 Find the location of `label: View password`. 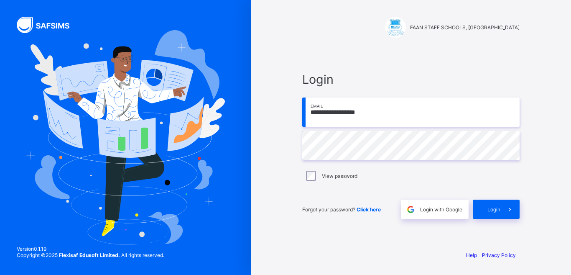

label: View password is located at coordinates (340, 176).